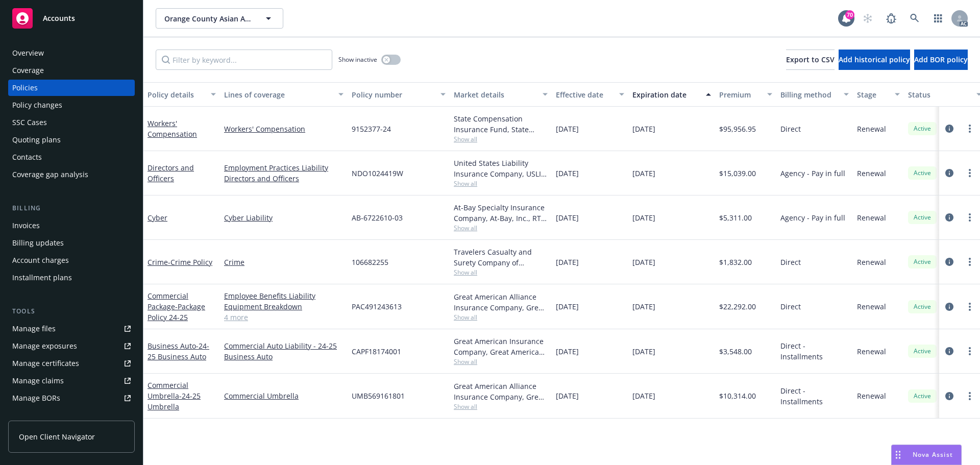 This screenshot has height=465, width=980. I want to click on div: Manage exposures, so click(45, 346).